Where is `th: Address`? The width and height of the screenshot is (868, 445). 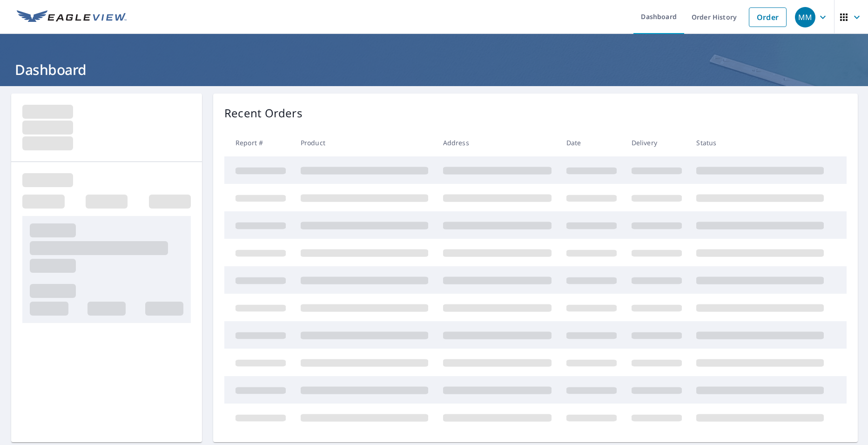 th: Address is located at coordinates (497, 142).